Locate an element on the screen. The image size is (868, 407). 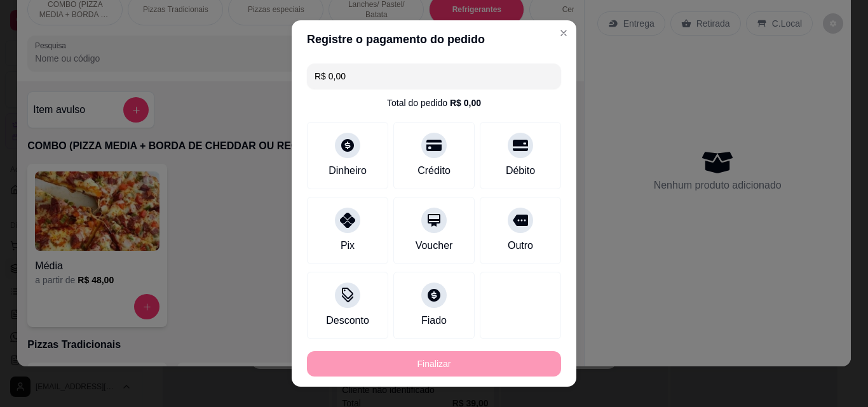
div: Pix is located at coordinates (348, 246).